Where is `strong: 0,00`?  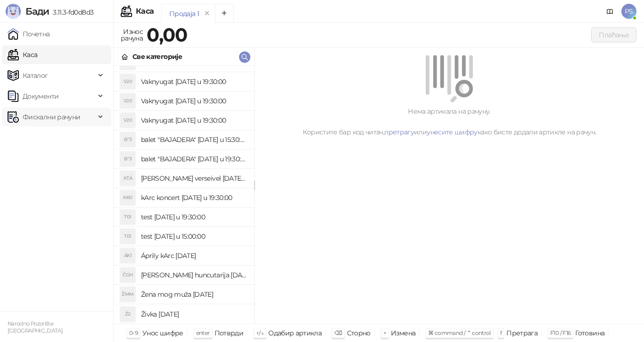
strong: 0,00 is located at coordinates (167, 35).